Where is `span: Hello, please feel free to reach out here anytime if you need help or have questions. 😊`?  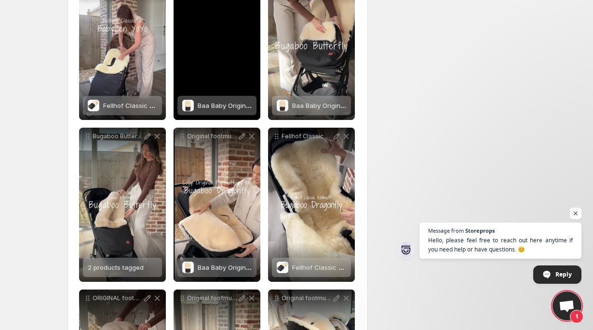 span: Hello, please feel free to reach out here anytime if you need help or have questions. 😊 is located at coordinates (500, 245).